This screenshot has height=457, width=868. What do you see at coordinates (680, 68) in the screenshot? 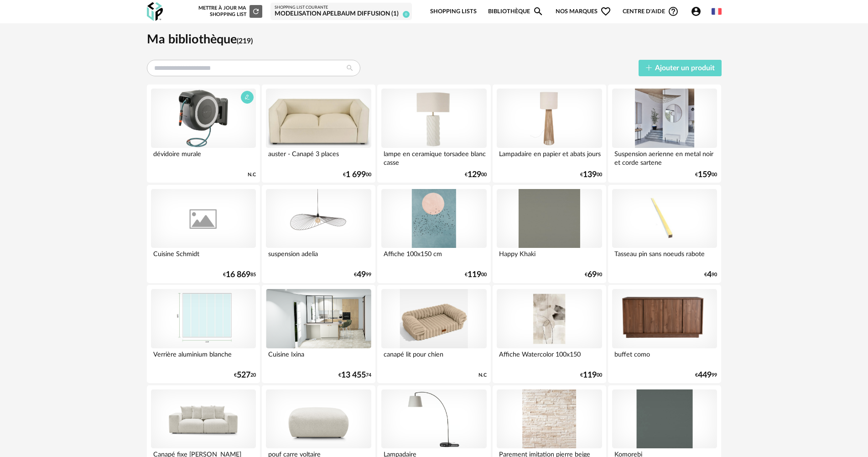
I see `button: Ajouter un produit` at bounding box center [680, 68].